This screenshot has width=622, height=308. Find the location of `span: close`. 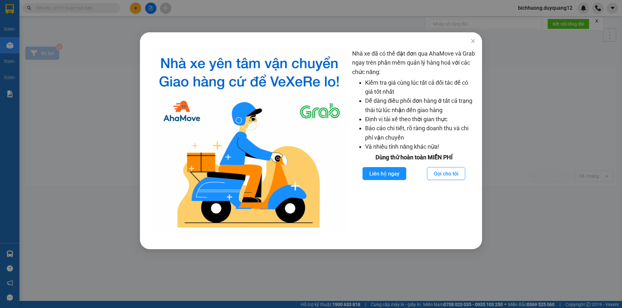

span: close is located at coordinates (473, 41).